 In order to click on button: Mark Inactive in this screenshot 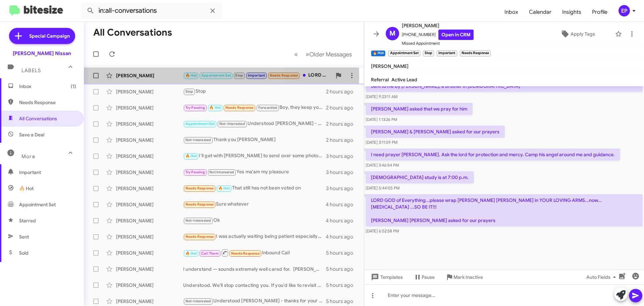, I will do `click(464, 277)`.